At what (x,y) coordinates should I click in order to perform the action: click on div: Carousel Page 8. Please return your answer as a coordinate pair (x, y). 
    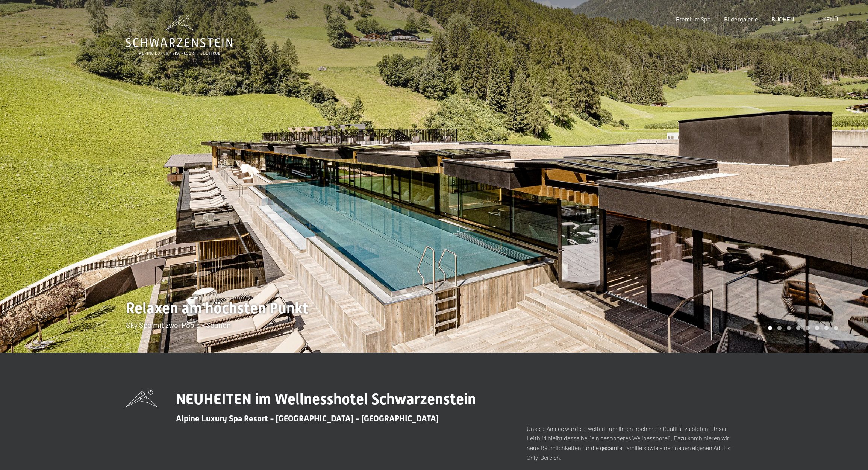
    Looking at the image, I should click on (835, 328).